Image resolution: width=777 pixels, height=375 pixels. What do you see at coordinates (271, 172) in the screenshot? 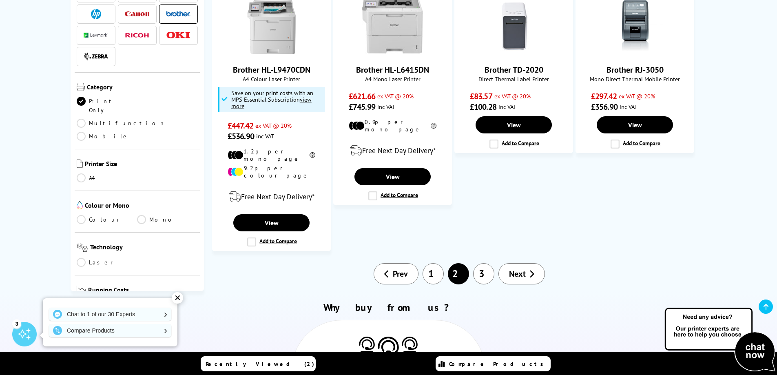
I see `li: 9.2p per colour page` at bounding box center [271, 172].